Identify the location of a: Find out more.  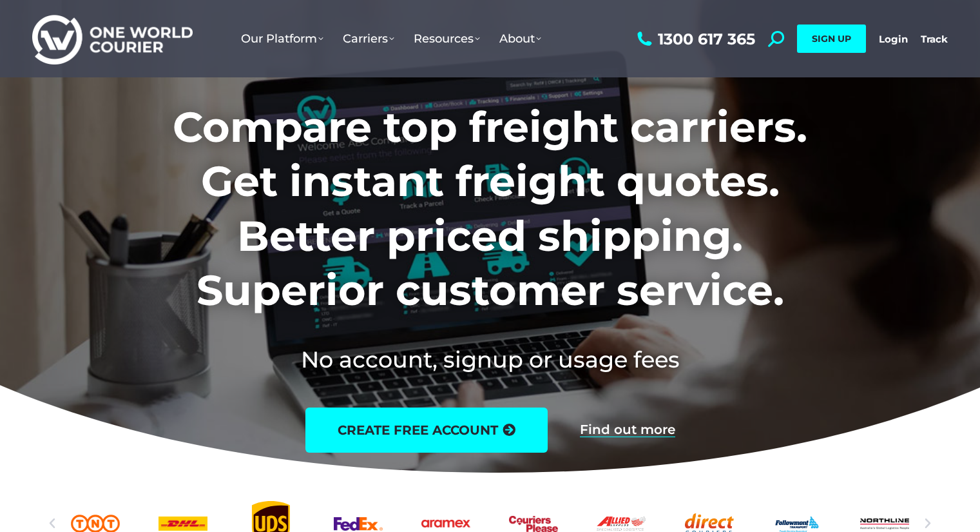
(628, 430).